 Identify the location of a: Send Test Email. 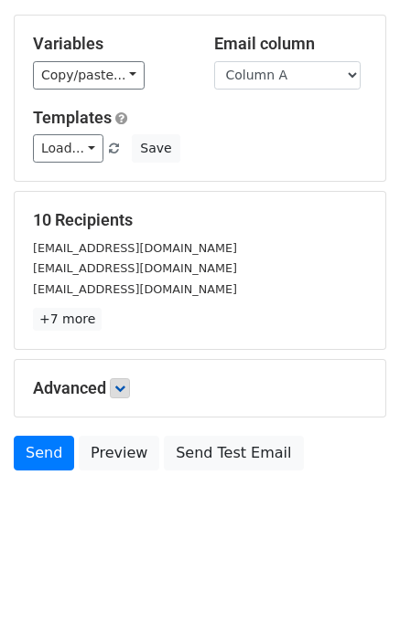
(233, 453).